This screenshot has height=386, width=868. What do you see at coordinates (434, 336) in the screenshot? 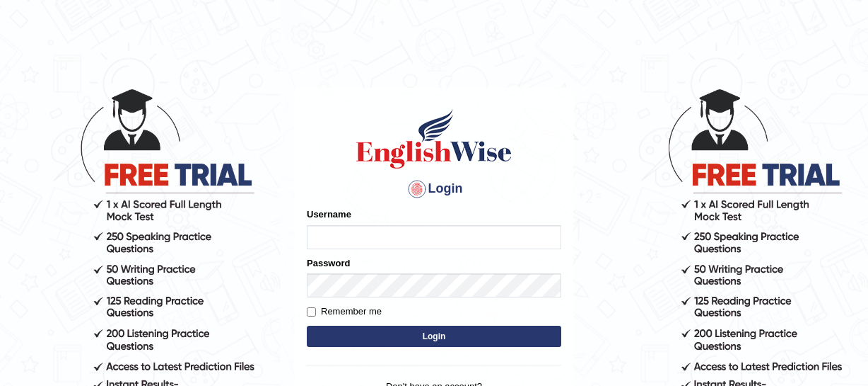
I see `button: Login` at bounding box center [434, 336].